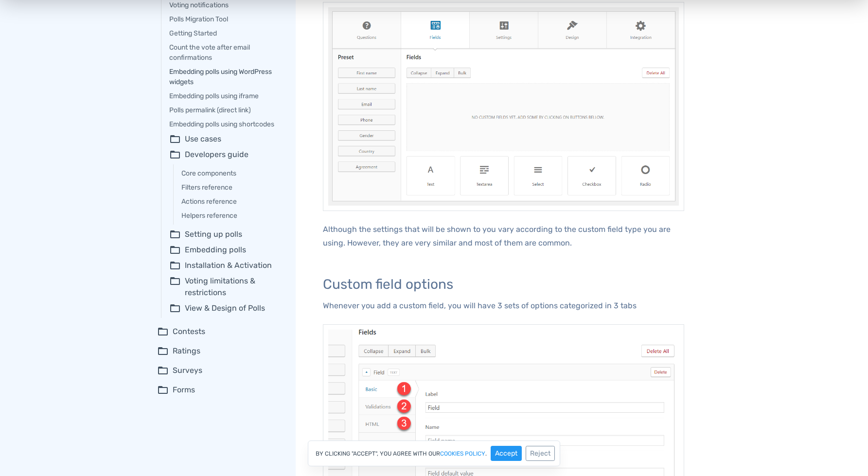 Image resolution: width=868 pixels, height=476 pixels. What do you see at coordinates (225, 110) in the screenshot?
I see `a: Polls permalink (direct link)` at bounding box center [225, 110].